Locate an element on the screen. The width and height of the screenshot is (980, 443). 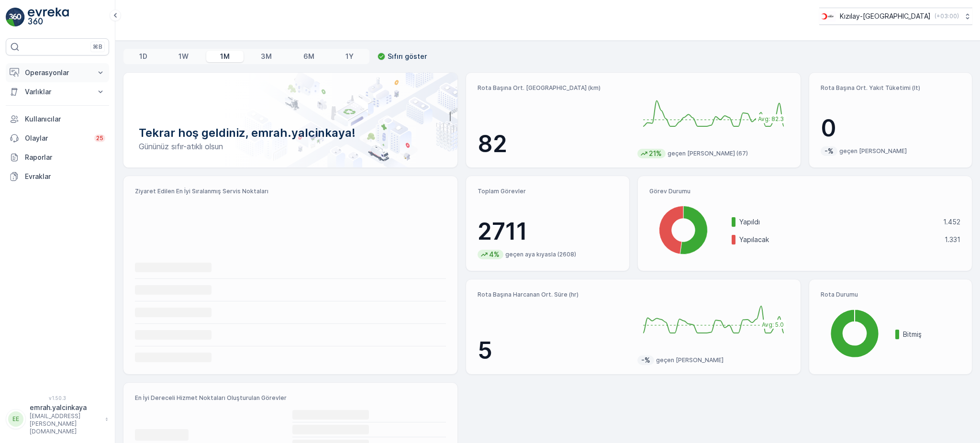
p: 4% is located at coordinates (495, 254).